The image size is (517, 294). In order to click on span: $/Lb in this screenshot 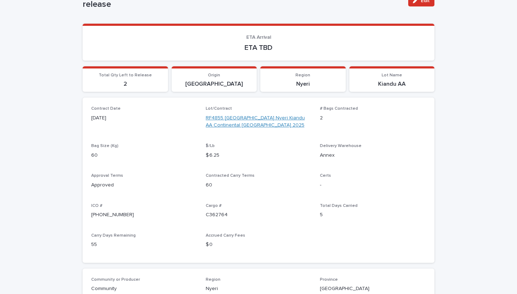, I will do `click(210, 146)`.